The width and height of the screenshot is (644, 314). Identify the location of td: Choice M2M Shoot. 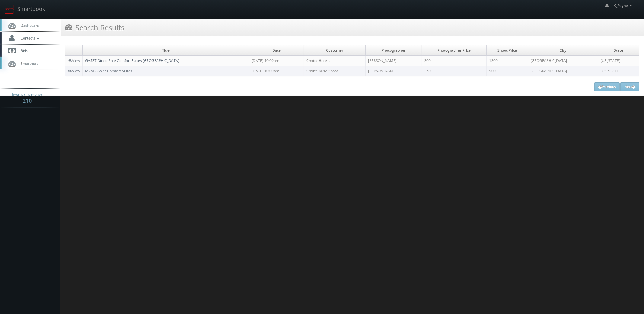
(335, 71).